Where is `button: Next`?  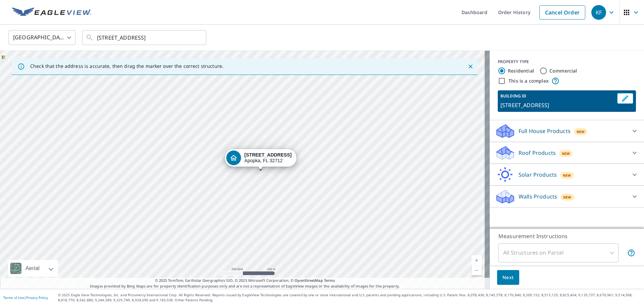 button: Next is located at coordinates (509, 277).